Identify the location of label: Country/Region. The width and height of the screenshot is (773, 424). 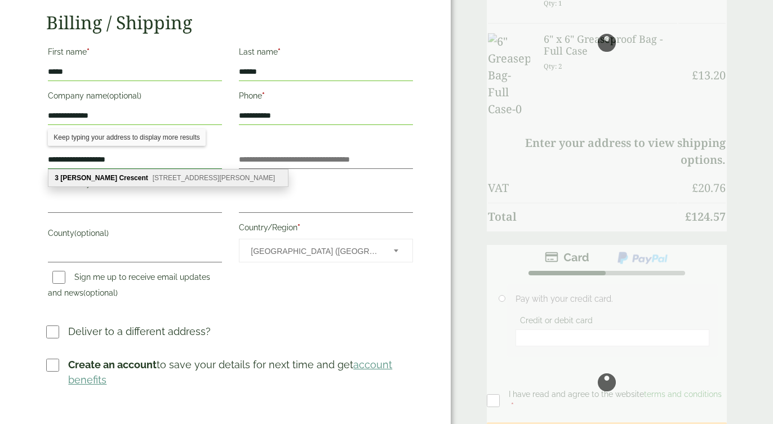
(326, 229).